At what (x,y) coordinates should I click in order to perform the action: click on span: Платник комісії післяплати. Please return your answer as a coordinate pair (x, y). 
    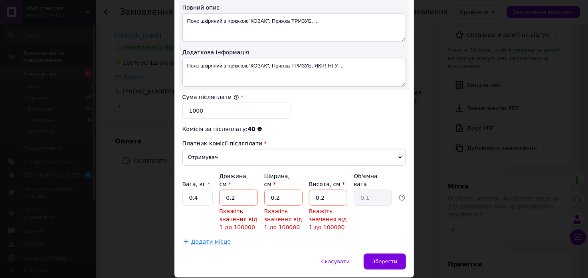
    Looking at the image, I should click on (222, 143).